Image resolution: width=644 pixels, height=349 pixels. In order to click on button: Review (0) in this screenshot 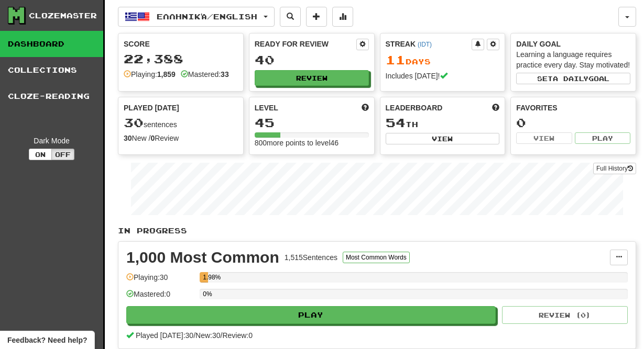, I will do `click(565, 315)`.